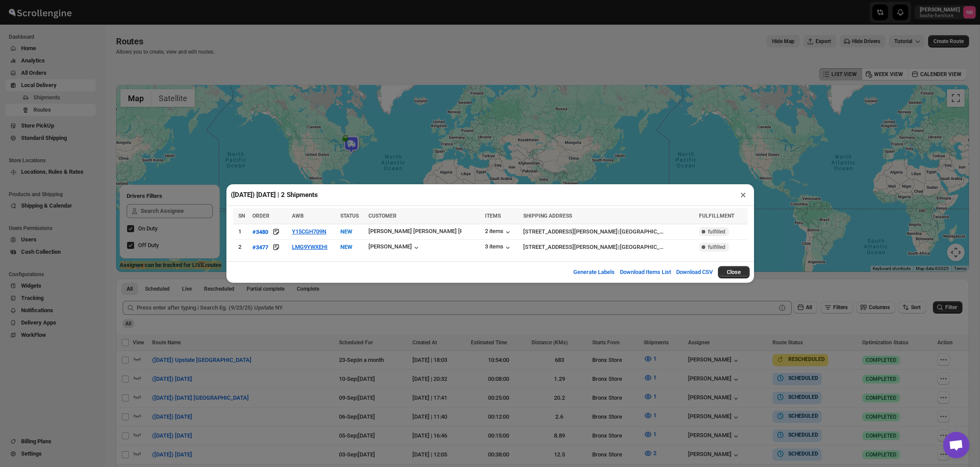 This screenshot has height=467, width=980. What do you see at coordinates (261, 216) in the screenshot?
I see `span: ORDER` at bounding box center [261, 216].